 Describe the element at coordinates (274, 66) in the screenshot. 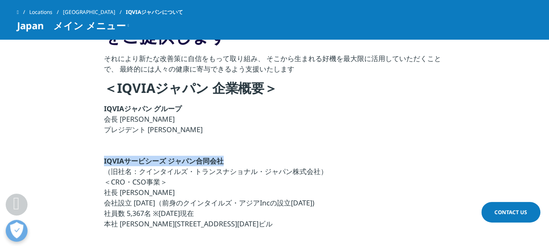

I see `p: それにより新たな改善策に自信をもって取り組み、 そこから生まれる好機を最大限に活用していただくことで、 最終的には人々の健康に寄与できるよう支援いたします` at that location.